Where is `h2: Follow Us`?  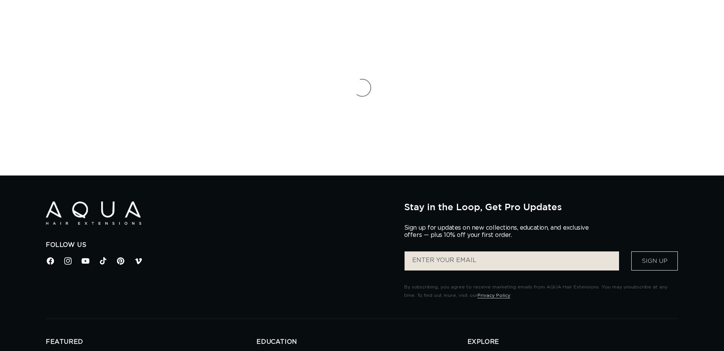
h2: Follow Us is located at coordinates (219, 245).